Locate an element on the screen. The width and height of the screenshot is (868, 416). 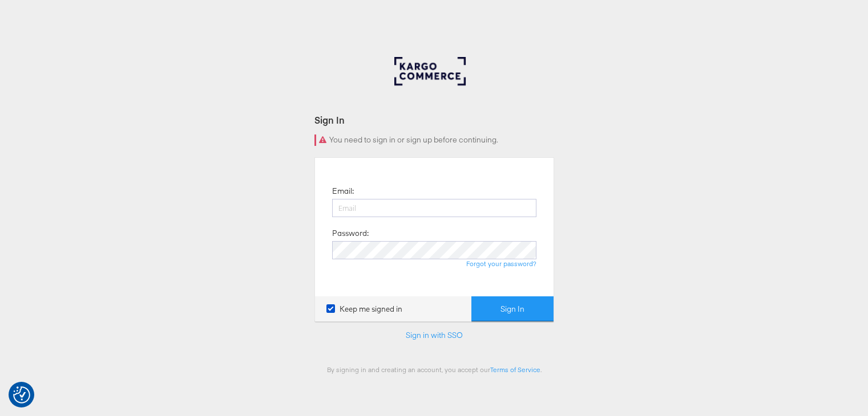
div: Sign In is located at coordinates (434, 120).